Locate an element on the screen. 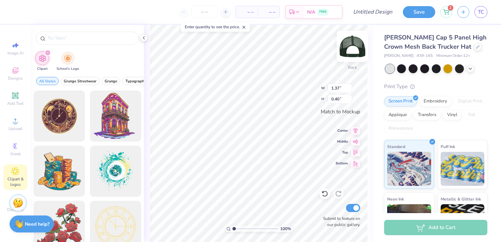 This screenshot has width=501, height=242. img: Neon Ink is located at coordinates (409, 222).